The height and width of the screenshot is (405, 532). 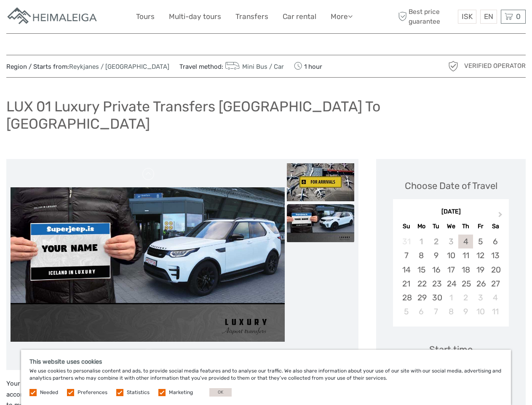 What do you see at coordinates (467, 17) in the screenshot?
I see `span: ISK` at bounding box center [467, 17].